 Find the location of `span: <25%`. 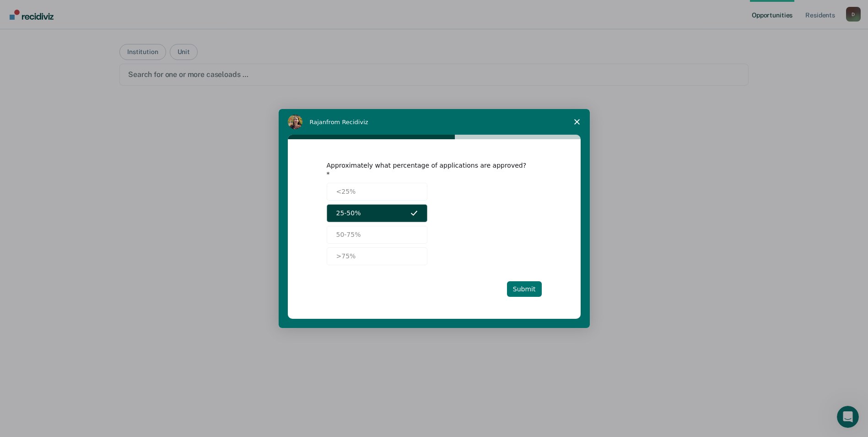

span: <25% is located at coordinates (346, 191).